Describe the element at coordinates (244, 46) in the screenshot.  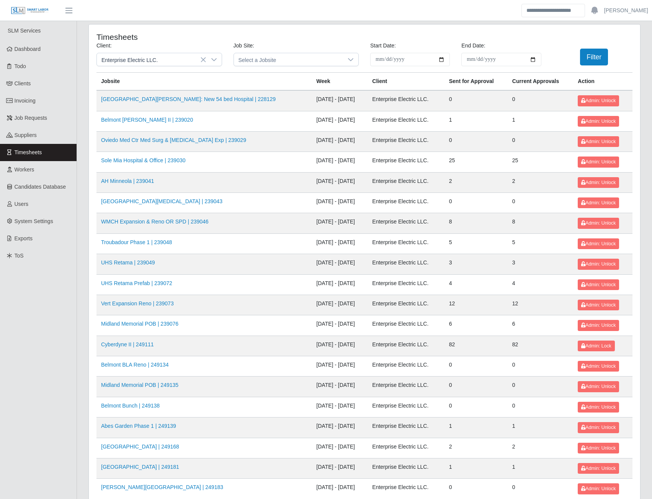
I see `label: Job Site:` at that location.